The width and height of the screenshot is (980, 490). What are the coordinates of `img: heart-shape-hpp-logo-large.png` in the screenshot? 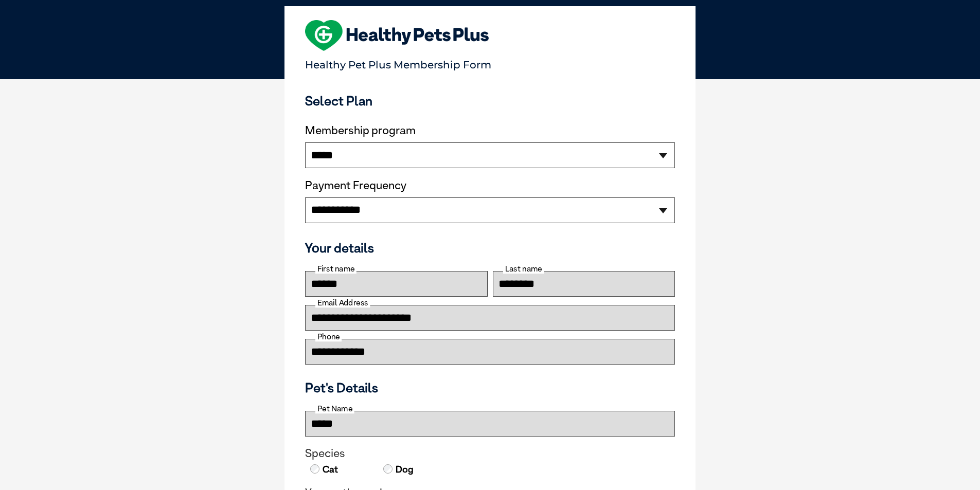 It's located at (396, 36).